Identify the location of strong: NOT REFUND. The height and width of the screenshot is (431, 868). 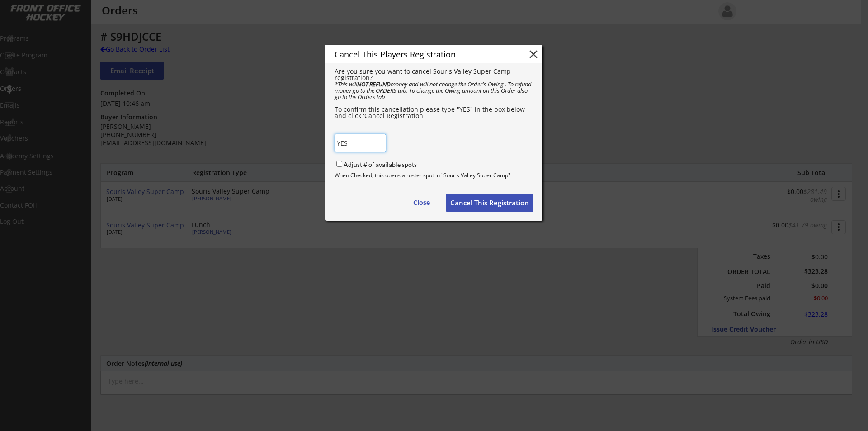
(374, 84).